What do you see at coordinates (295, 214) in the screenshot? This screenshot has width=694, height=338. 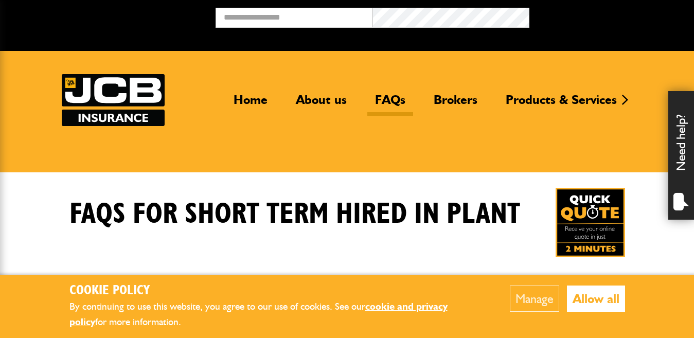 I see `h1: FAQS for Short Term Hired In Plant` at bounding box center [295, 214].